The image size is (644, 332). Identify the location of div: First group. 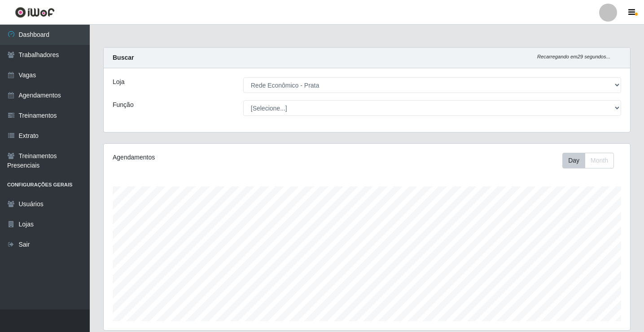
(588, 160).